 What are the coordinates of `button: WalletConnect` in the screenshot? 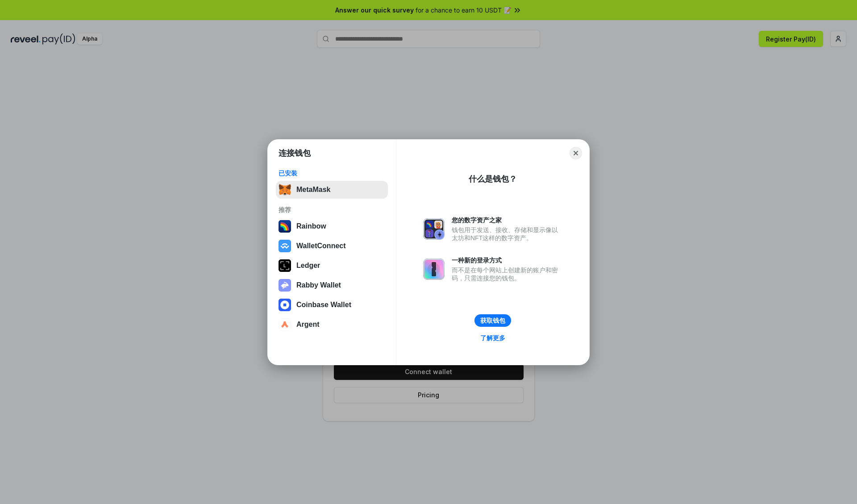 It's located at (332, 246).